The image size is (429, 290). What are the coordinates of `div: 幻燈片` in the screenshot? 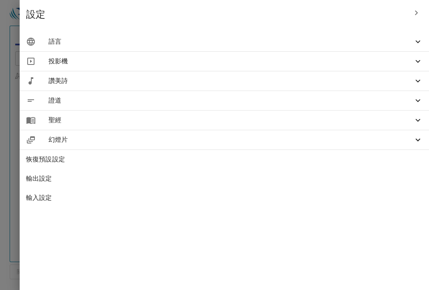 It's located at (224, 140).